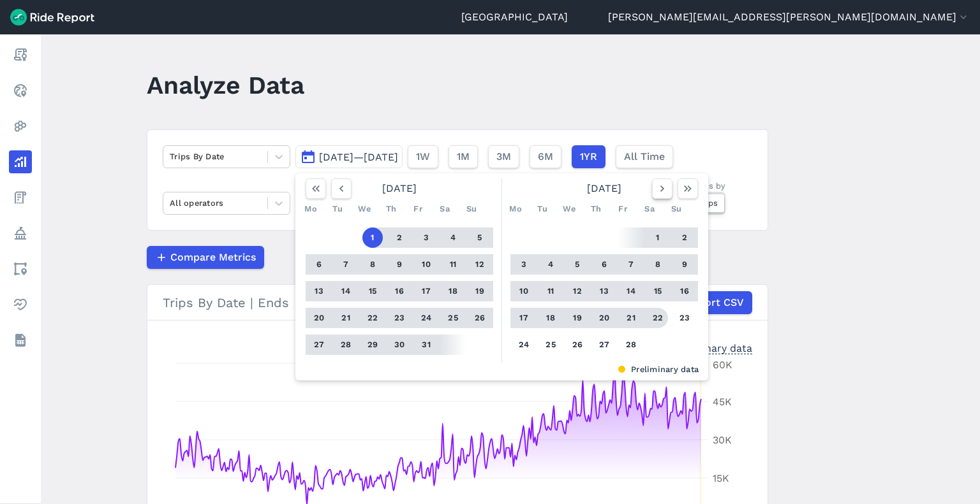 This screenshot has width=980, height=504. Describe the element at coordinates (20, 269) in the screenshot. I see `a: Areas` at that location.